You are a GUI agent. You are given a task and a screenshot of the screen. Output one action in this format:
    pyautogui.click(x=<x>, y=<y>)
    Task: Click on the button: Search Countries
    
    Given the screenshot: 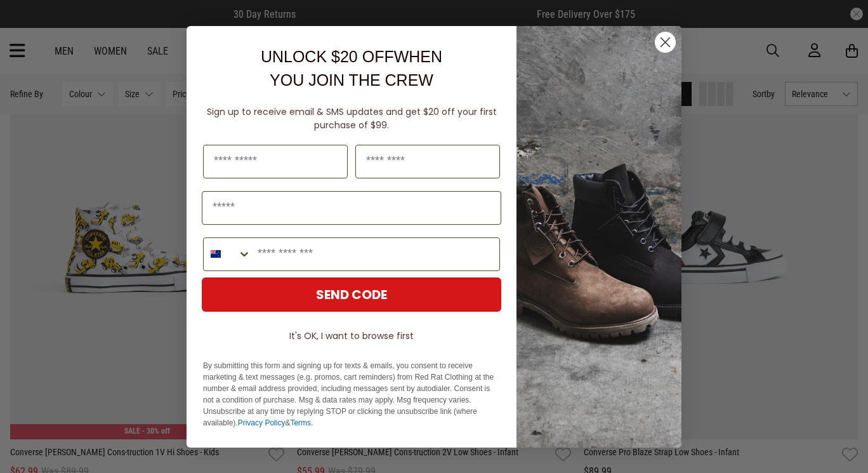 What is the action you would take?
    pyautogui.click(x=227, y=254)
    